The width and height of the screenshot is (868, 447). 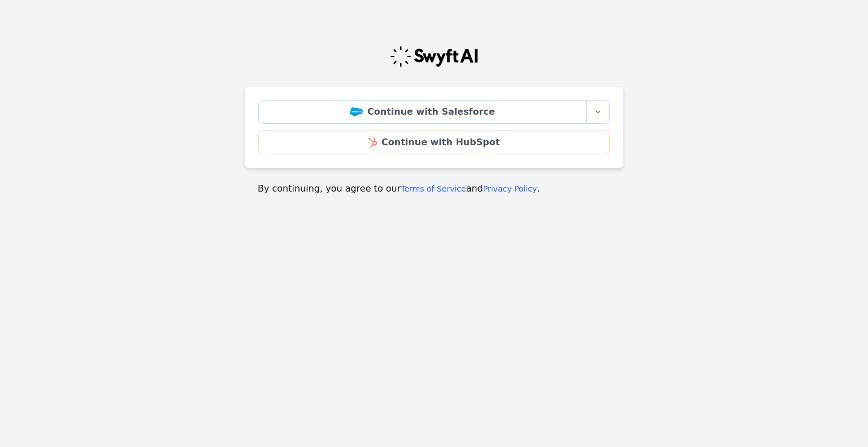 What do you see at coordinates (434, 57) in the screenshot?
I see `img: Swyft Logo` at bounding box center [434, 57].